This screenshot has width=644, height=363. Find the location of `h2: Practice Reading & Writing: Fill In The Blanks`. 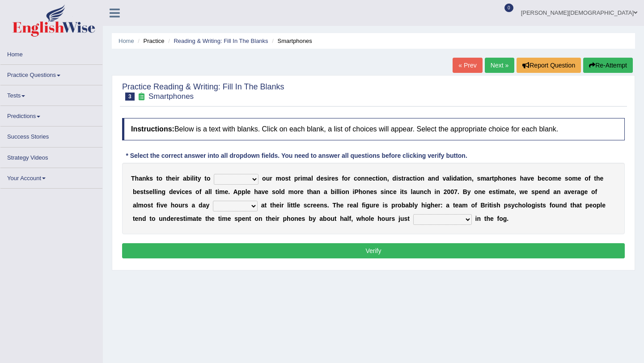

h2: Practice Reading & Writing: Fill In The Blanks is located at coordinates (203, 91).